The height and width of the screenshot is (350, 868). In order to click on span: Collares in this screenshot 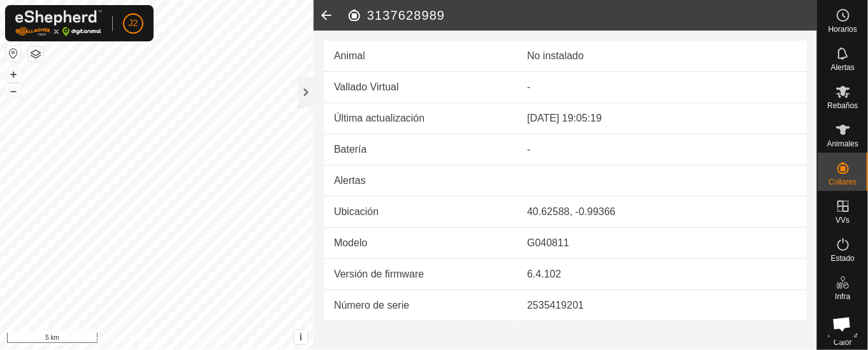, I will do `click(842, 182)`.